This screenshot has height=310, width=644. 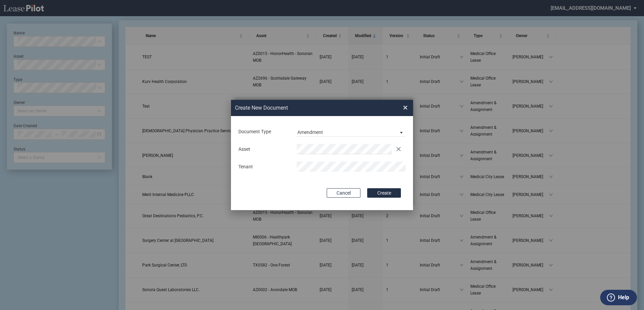 What do you see at coordinates (344, 192) in the screenshot?
I see `button: Cancel` at bounding box center [344, 192].